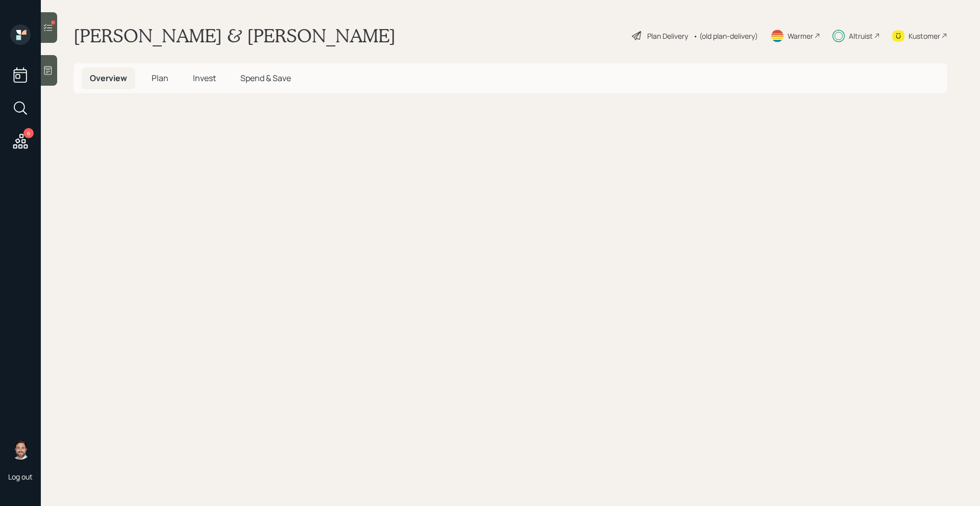  I want to click on span: Overview, so click(108, 78).